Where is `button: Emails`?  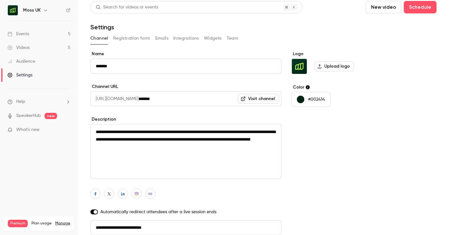 button: Emails is located at coordinates (162, 38).